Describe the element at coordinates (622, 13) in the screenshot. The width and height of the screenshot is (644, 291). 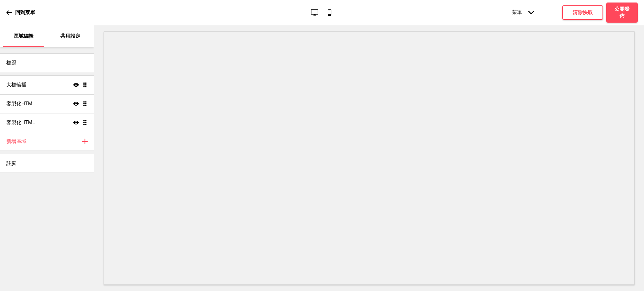
I see `button: 公開發佈` at that location.